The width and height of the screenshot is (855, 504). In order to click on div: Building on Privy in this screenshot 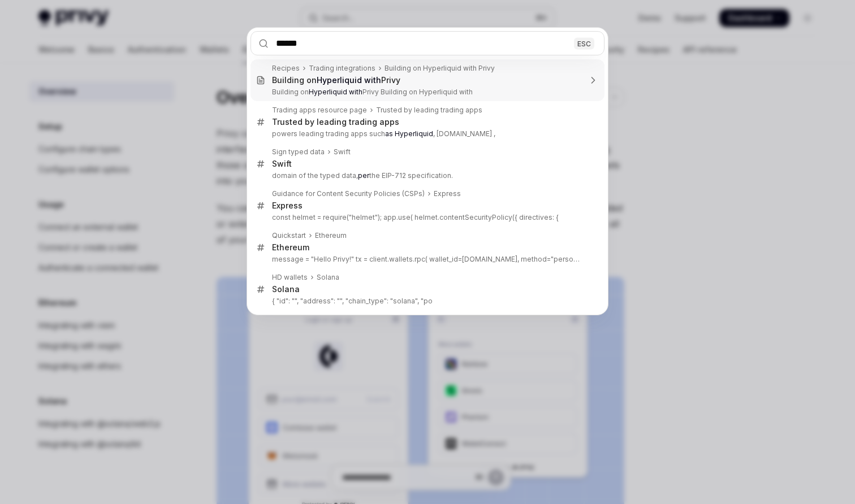, I will do `click(336, 81)`.